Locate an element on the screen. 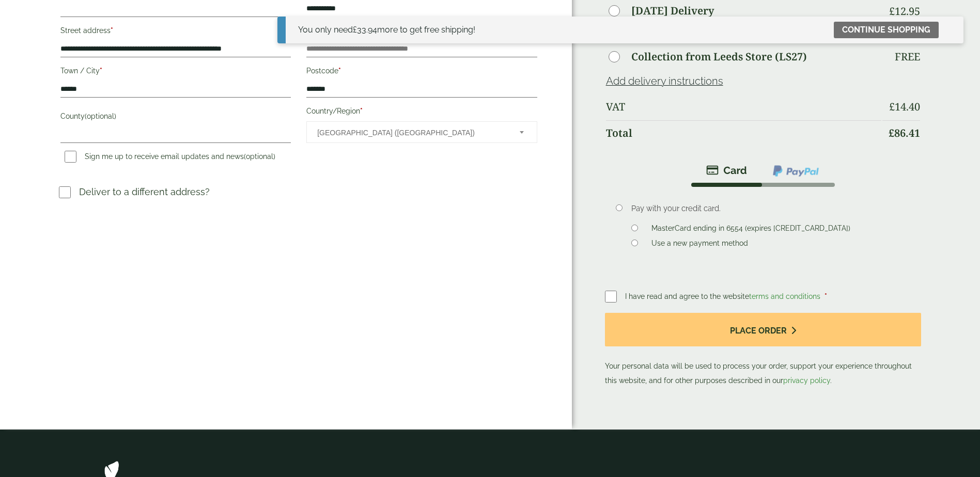  label: Sign me up to receive email updates and news is located at coordinates (170, 158).